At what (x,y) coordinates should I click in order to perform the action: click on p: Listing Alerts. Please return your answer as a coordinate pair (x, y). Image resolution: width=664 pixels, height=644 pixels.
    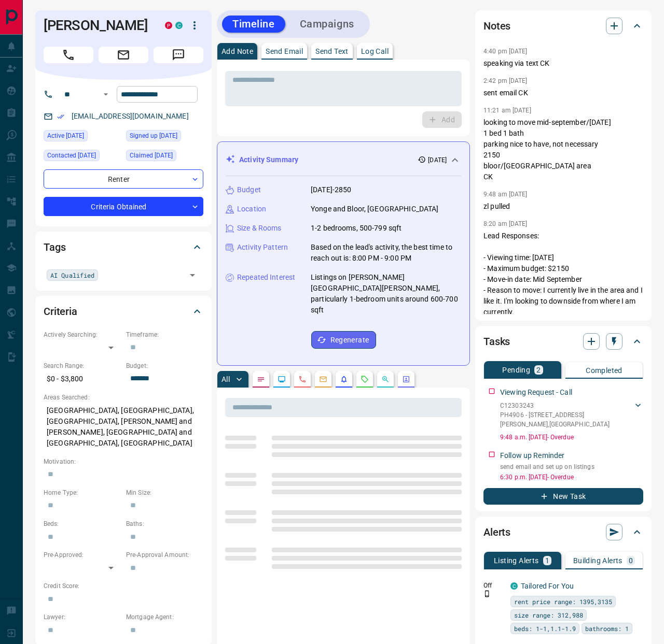
    Looking at the image, I should click on (516, 560).